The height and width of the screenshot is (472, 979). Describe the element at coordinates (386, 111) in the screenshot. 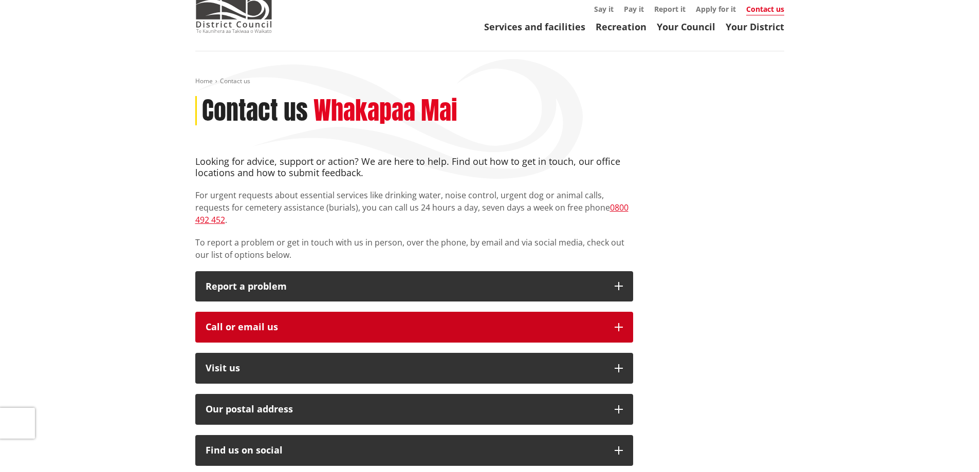

I see `h2: Whakapaa Mai` at that location.